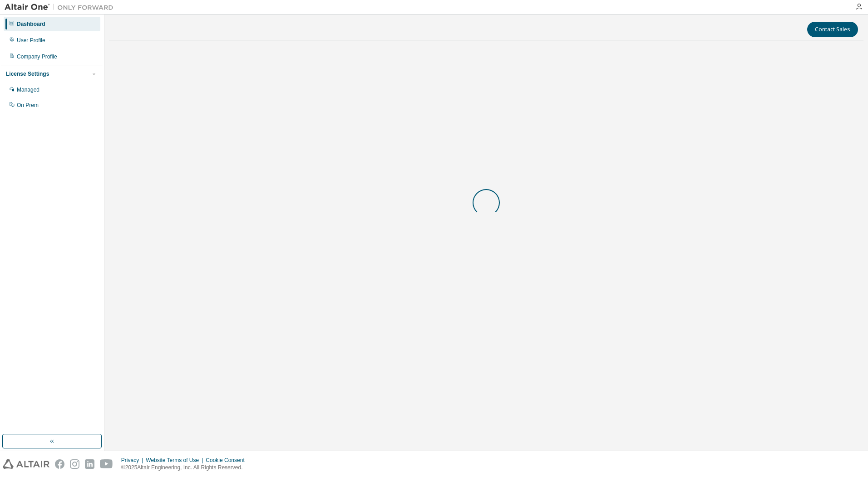 The width and height of the screenshot is (868, 477). Describe the element at coordinates (59, 464) in the screenshot. I see `img: facebook.svg` at that location.